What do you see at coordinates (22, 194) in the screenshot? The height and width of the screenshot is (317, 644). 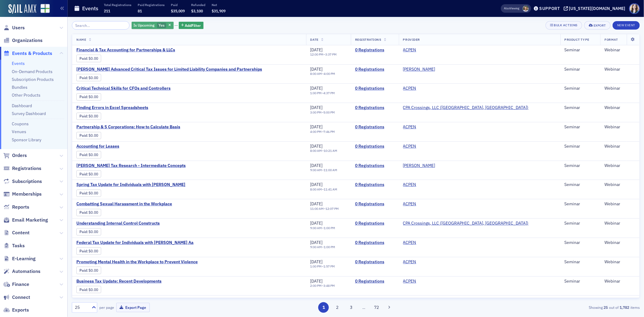 I see `a: Memberships` at bounding box center [22, 194].